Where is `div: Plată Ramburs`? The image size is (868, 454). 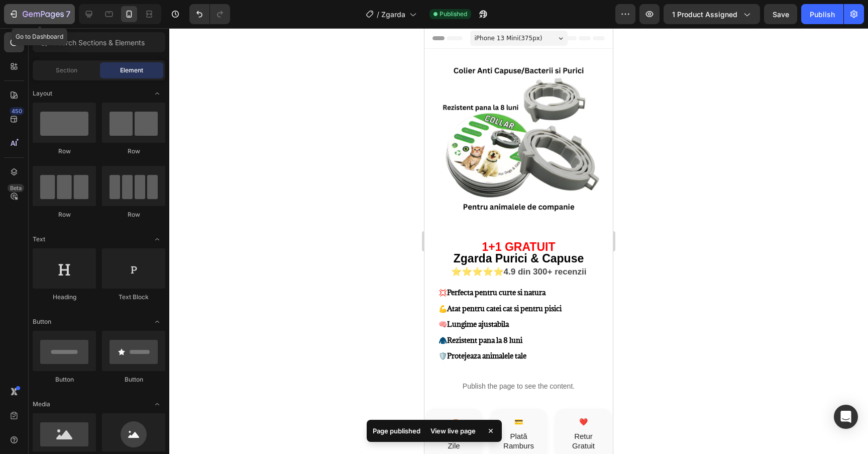 div: Plată Ramburs is located at coordinates (94, 413).